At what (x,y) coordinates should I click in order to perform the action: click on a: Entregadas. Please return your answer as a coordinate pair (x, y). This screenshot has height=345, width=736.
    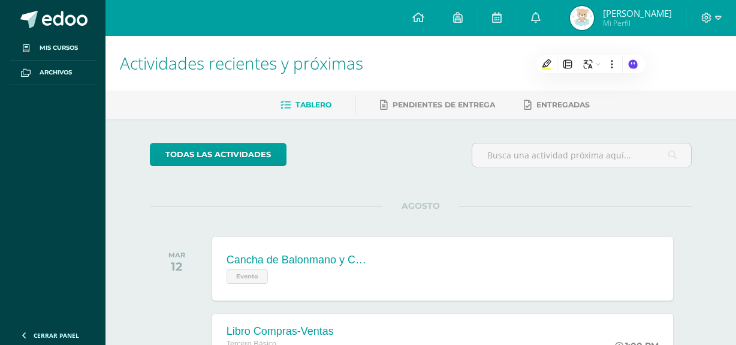
    Looking at the image, I should click on (557, 105).